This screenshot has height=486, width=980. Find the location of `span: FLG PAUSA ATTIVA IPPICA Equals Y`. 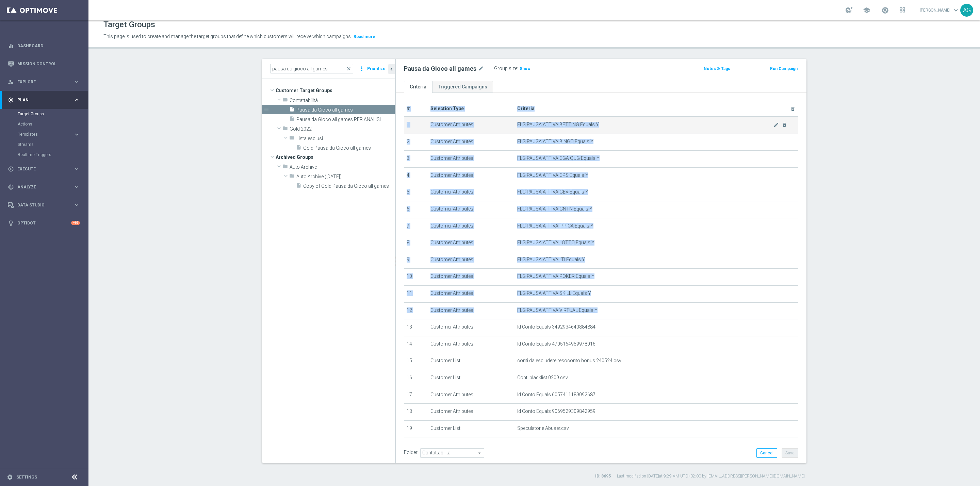

span: FLG PAUSA ATTIVA IPPICA Equals Y is located at coordinates (555, 226).